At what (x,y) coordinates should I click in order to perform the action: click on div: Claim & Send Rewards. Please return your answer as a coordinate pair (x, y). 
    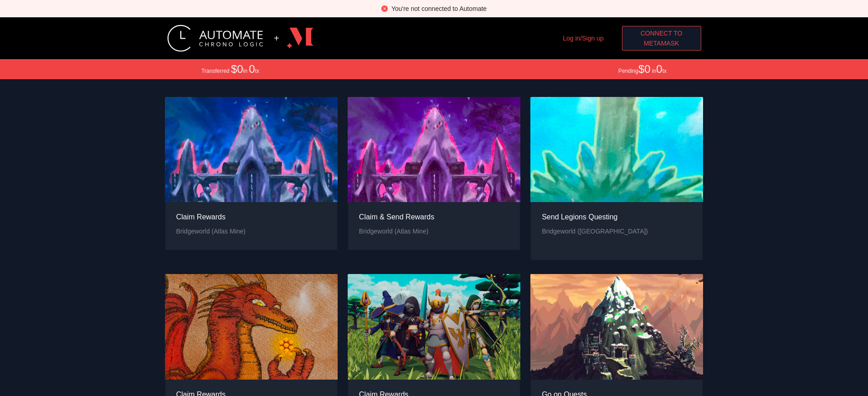
    Looking at the image, I should click on (396, 217).